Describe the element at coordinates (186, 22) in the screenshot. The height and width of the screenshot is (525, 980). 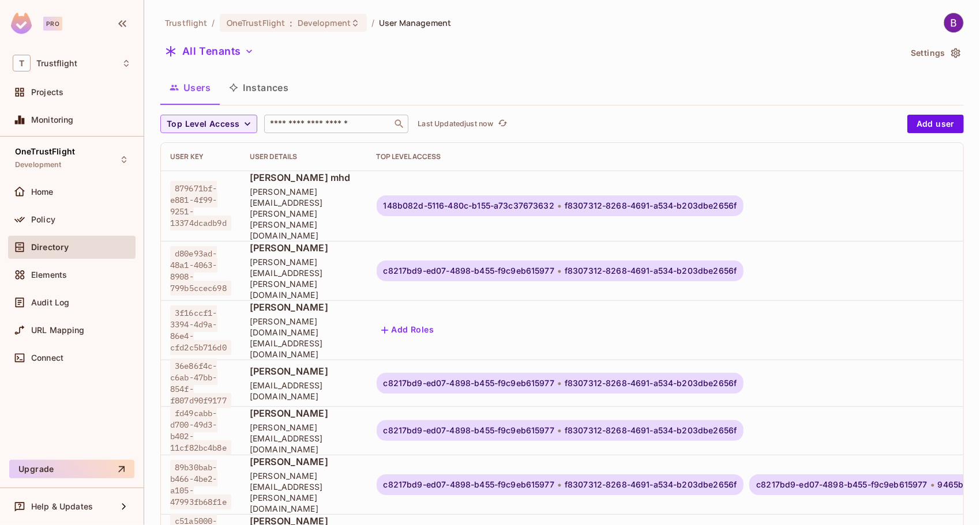
I see `span: the active workspace` at that location.